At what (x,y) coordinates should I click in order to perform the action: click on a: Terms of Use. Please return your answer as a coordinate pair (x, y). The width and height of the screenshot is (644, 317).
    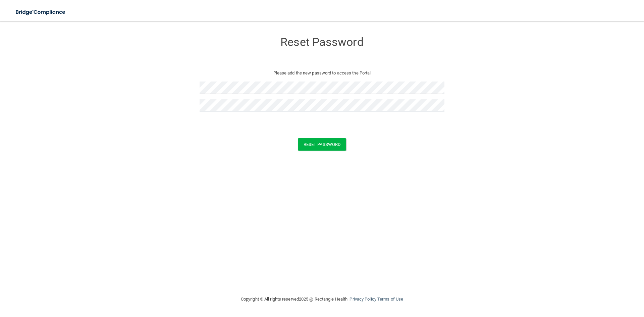
    Looking at the image, I should click on (390, 299).